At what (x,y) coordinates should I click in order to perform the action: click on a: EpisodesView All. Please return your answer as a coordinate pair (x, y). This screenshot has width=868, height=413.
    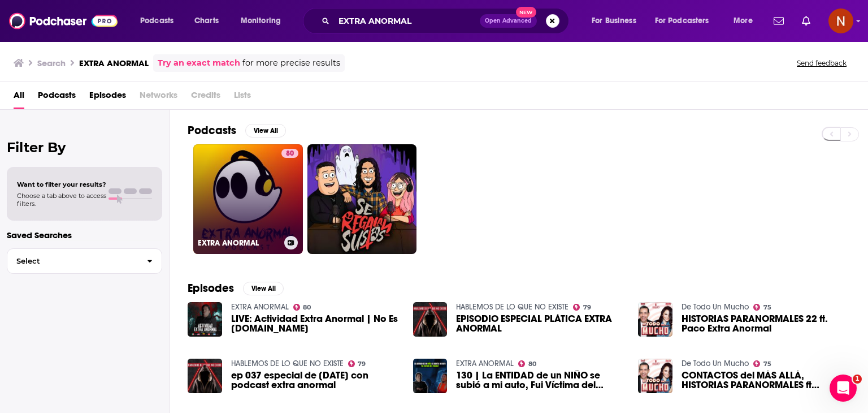
    Looking at the image, I should click on (236, 288).